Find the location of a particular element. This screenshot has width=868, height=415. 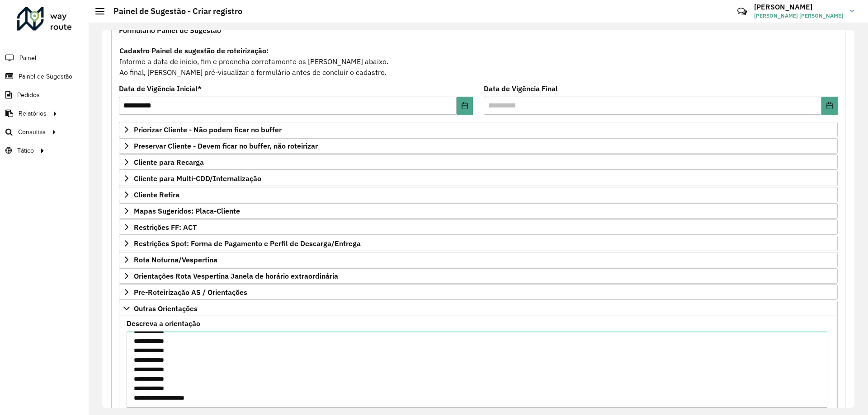

span: Cliente para Recarga is located at coordinates (168, 162).